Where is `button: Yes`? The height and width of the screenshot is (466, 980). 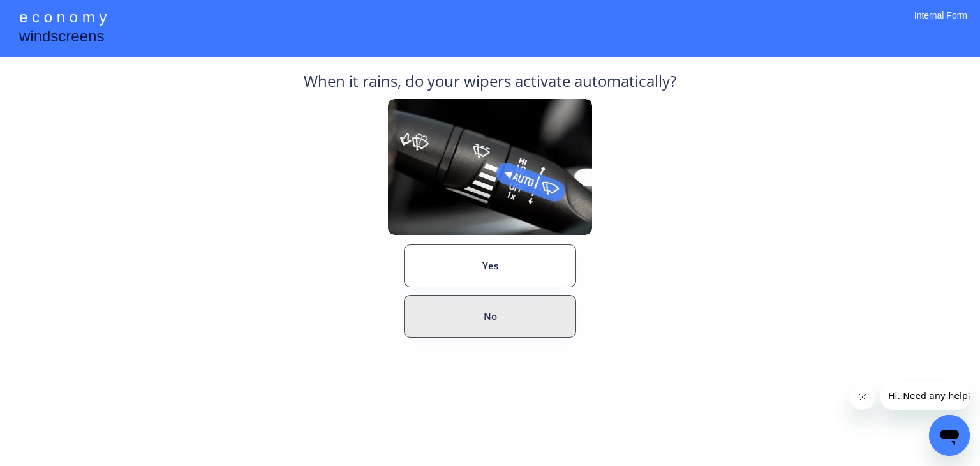
button: Yes is located at coordinates (490, 265).